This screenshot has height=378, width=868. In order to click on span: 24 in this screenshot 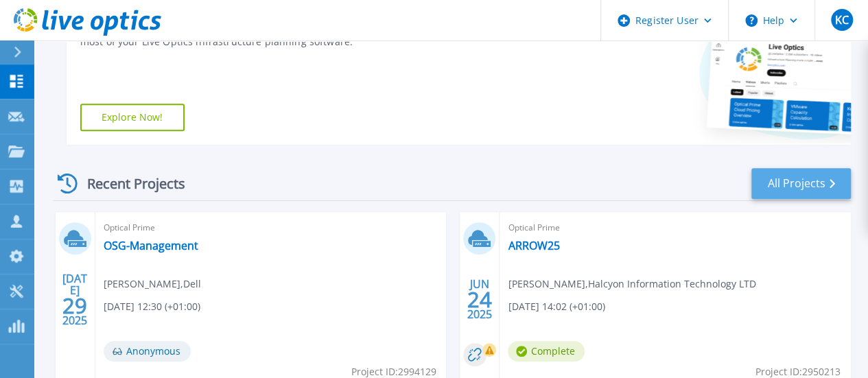, I will do `click(479, 300)`.